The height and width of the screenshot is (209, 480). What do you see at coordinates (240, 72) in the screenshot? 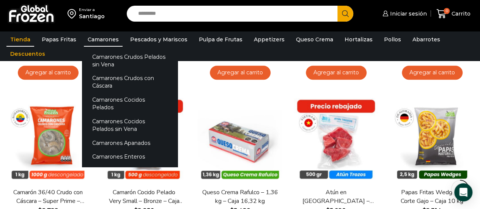
I see `a: Agregar al carrito: “Kanikama – Caja 10 kg”` at bounding box center [240, 72].